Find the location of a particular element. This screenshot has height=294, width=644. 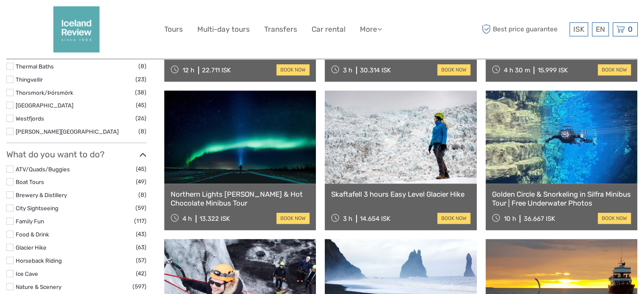

a: Thingvellir is located at coordinates (29, 80).